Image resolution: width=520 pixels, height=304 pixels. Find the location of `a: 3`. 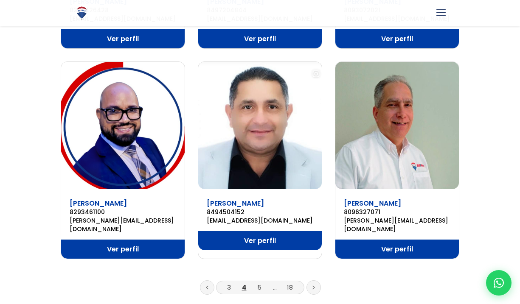

a: 3 is located at coordinates (229, 287).